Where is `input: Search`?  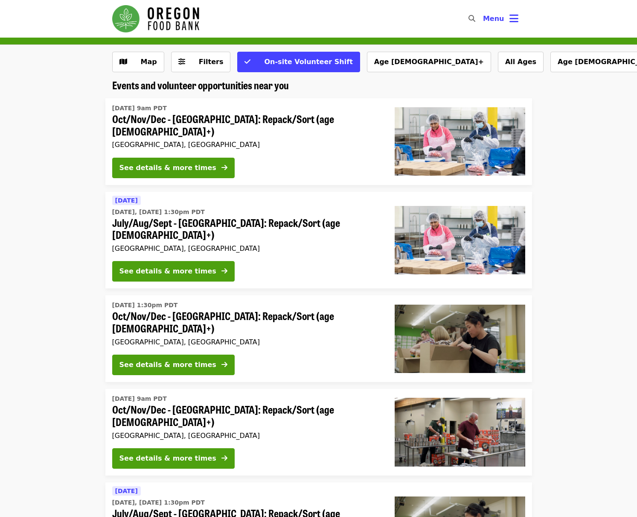 input: Search is located at coordinates (484, 19).